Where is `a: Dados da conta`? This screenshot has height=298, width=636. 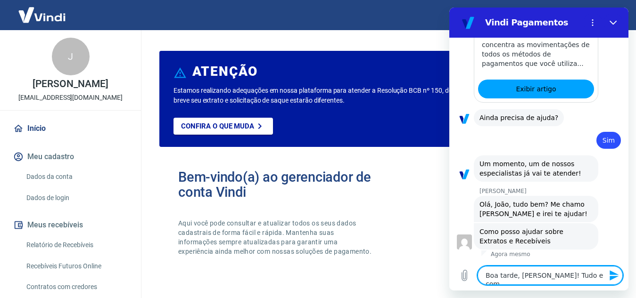
a: Dados da conta is located at coordinates (76, 177).